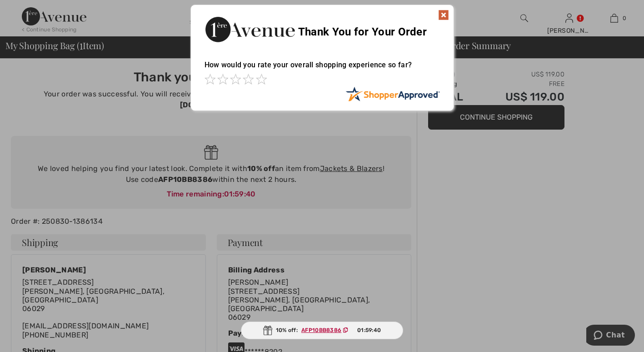  Describe the element at coordinates (369, 329) in the screenshot. I see `span: 01:59:40` at that location.